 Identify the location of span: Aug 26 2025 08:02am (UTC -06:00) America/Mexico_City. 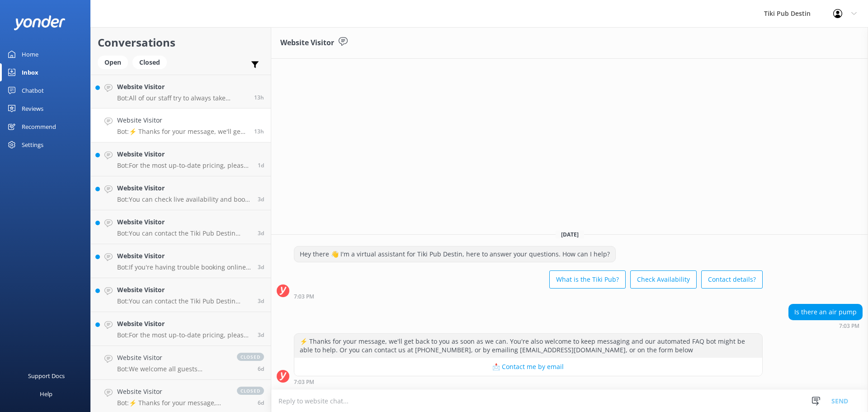
(261, 402).